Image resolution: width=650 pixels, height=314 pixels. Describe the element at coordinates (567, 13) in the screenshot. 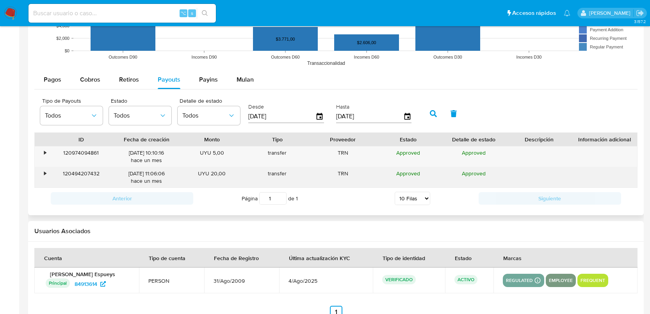

I see `a: Notificaciones` at that location.